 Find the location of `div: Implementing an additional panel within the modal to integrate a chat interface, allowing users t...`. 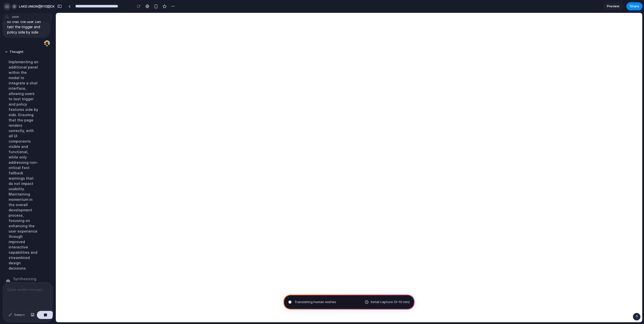

div: Implementing an additional panel within the modal to integrate a chat interface, allowing users t... is located at coordinates (24, 165).